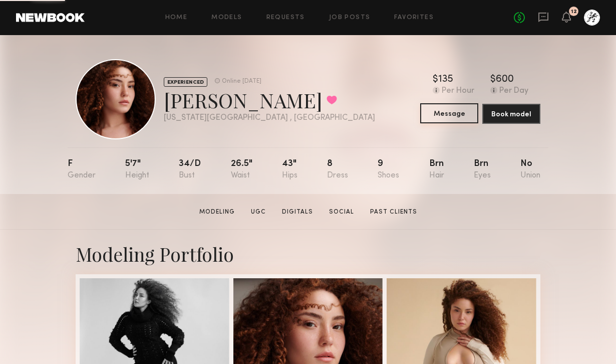 The image size is (616, 364). I want to click on div: No, so click(531, 169).